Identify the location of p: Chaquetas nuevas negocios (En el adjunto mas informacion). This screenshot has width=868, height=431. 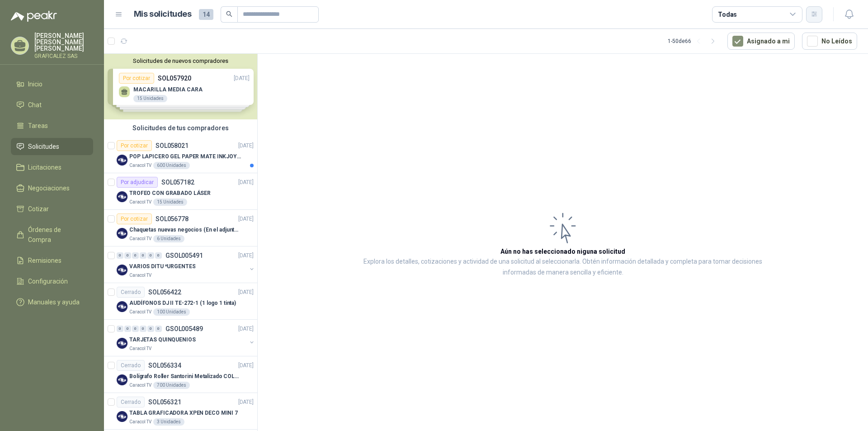
(185, 230).